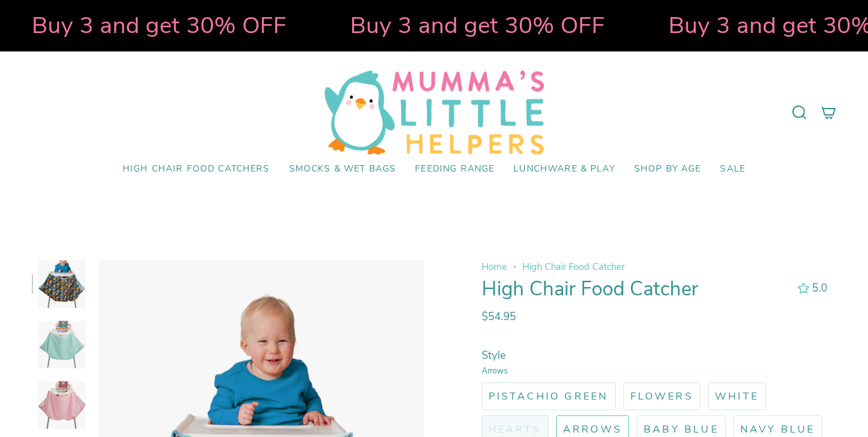 The height and width of the screenshot is (437, 868). What do you see at coordinates (732, 169) in the screenshot?
I see `span: SALE` at bounding box center [732, 169].